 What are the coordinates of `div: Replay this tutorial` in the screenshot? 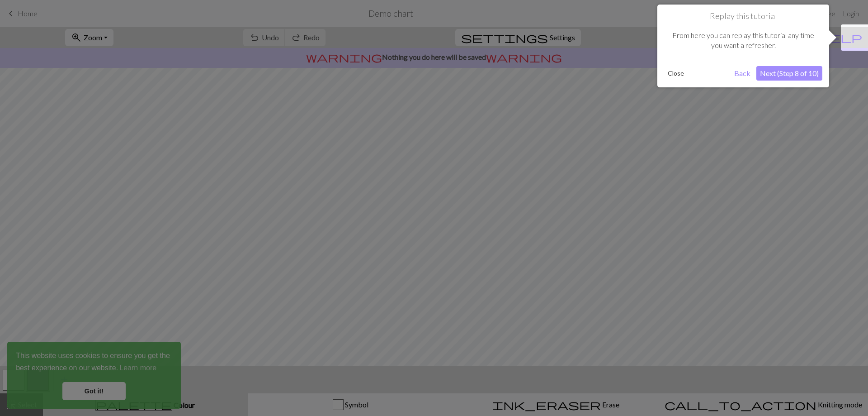 It's located at (743, 46).